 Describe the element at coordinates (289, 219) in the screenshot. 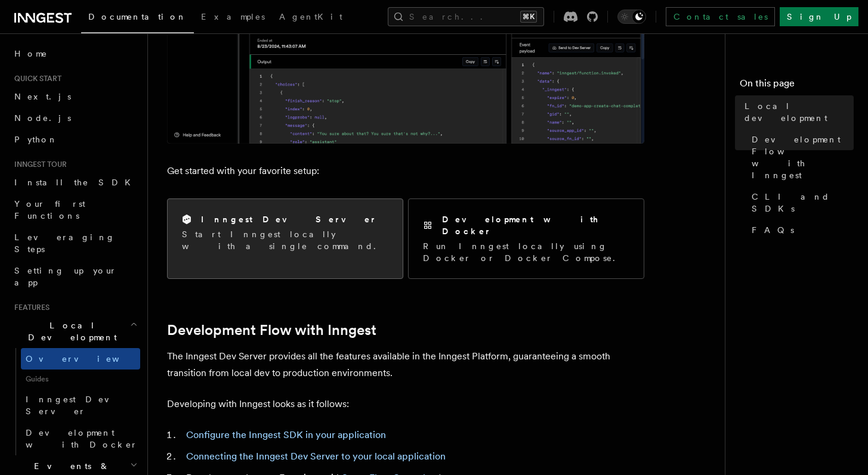

I see `h2: Inngest Dev Server` at that location.